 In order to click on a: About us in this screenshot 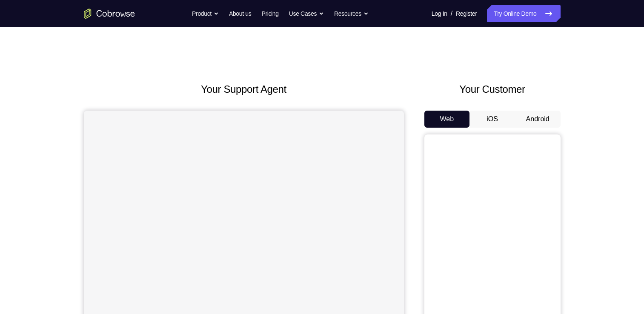, I will do `click(239, 14)`.